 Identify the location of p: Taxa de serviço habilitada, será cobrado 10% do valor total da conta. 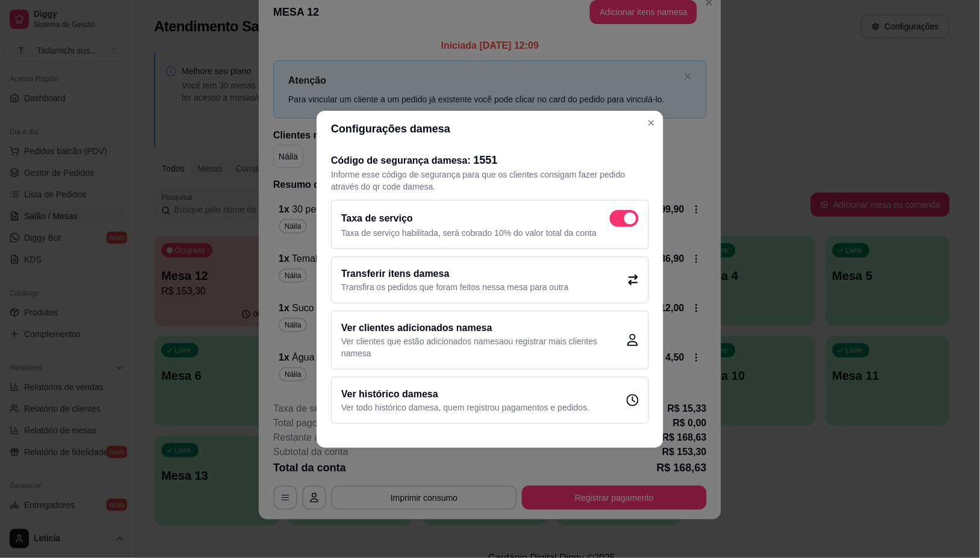
(490, 233).